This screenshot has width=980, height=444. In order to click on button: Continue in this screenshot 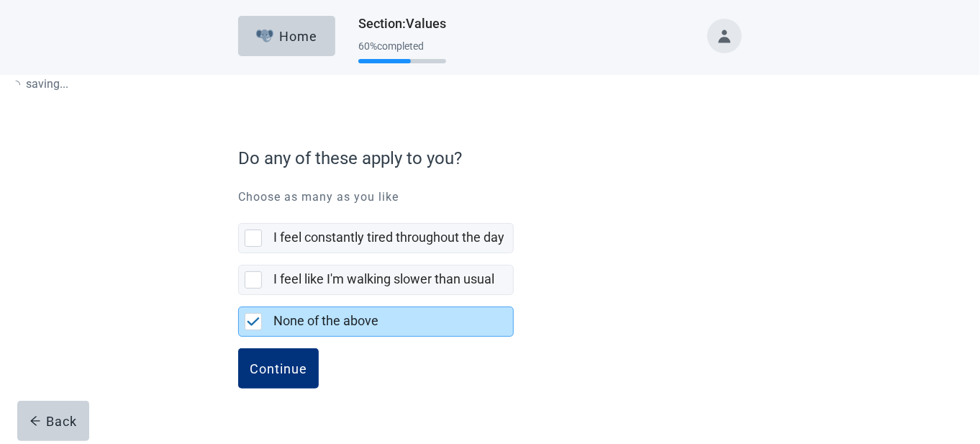, I will do `click(279, 368)`.